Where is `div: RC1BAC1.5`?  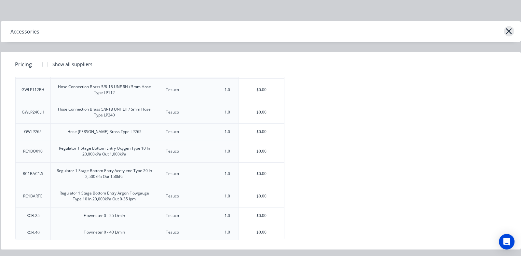 div: RC1BAC1.5 is located at coordinates (33, 174).